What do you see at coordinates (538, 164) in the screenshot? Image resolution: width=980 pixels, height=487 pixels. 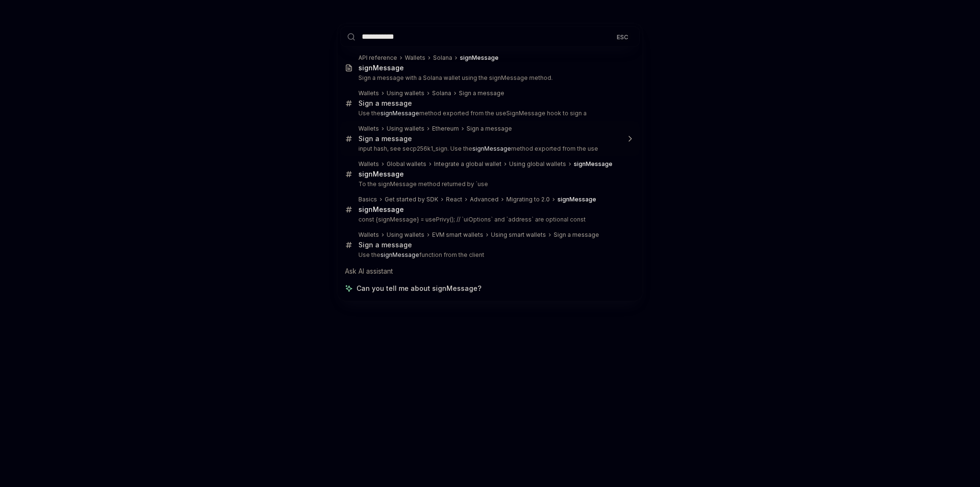 I see `div: Using global wallets` at bounding box center [538, 164].